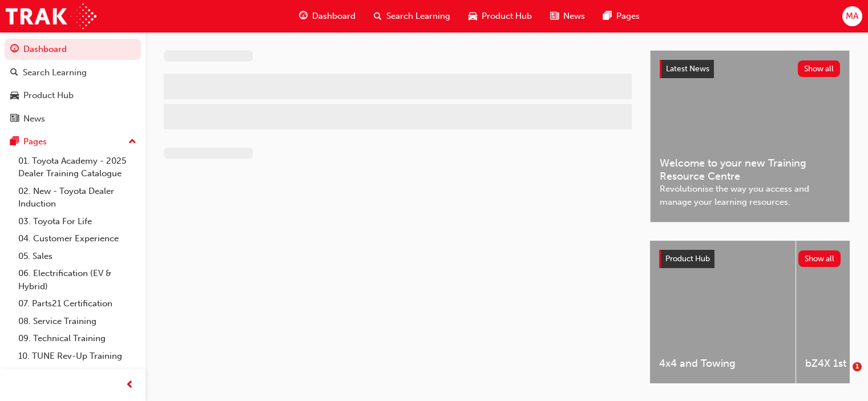 This screenshot has height=401, width=868. Describe the element at coordinates (852, 16) in the screenshot. I see `button: MA` at that location.